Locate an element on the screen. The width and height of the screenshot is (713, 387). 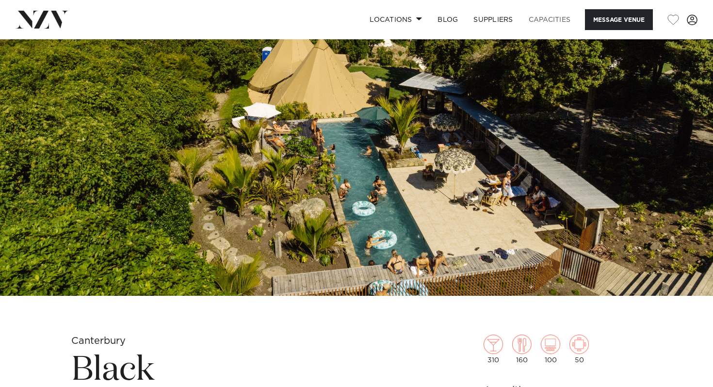
img: cocktail.png is located at coordinates (494, 345).